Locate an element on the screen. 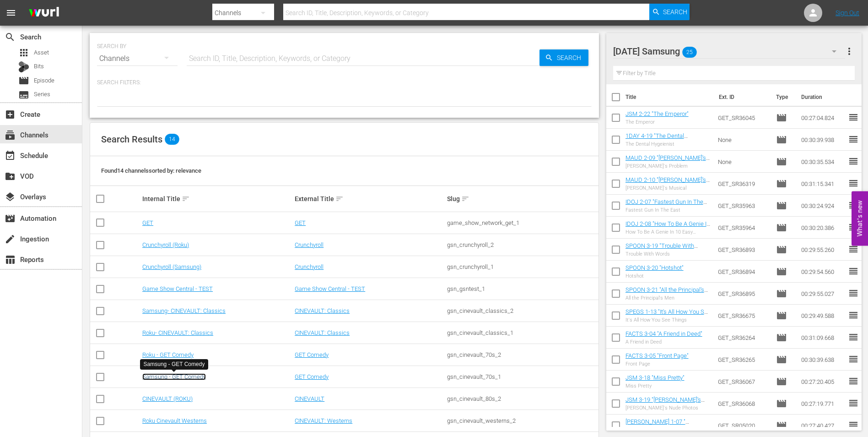 The image size is (868, 437). td: 00:30:35.534 is located at coordinates (823, 162).